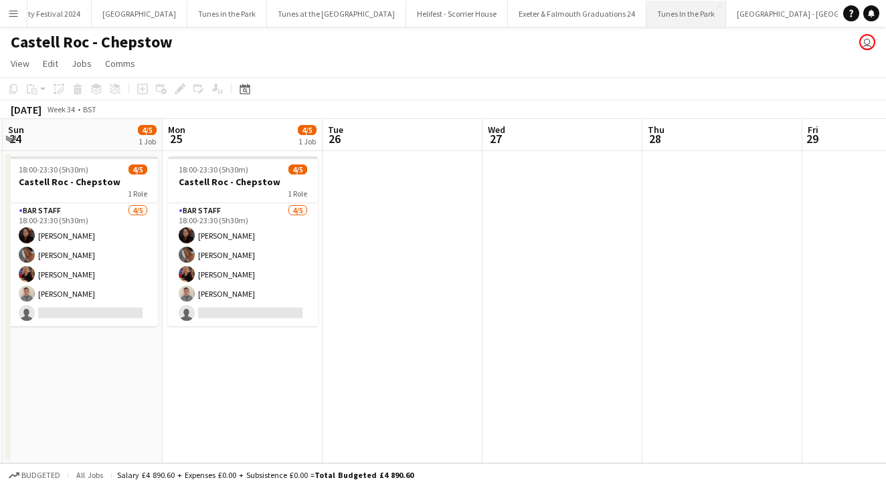 This screenshot has width=886, height=486. I want to click on span: Sun, so click(16, 130).